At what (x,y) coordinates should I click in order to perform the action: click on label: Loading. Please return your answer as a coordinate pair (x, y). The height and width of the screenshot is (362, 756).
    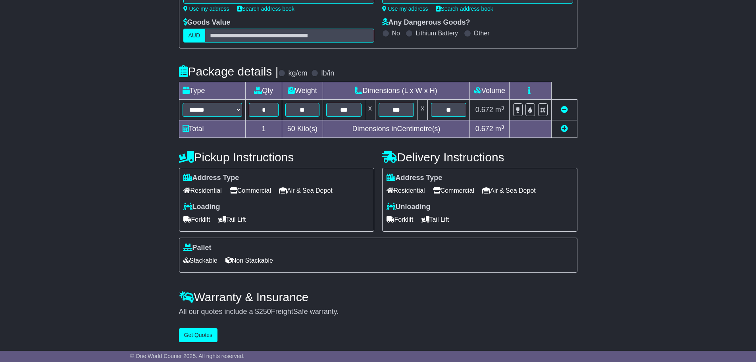
    Looking at the image, I should click on (202, 207).